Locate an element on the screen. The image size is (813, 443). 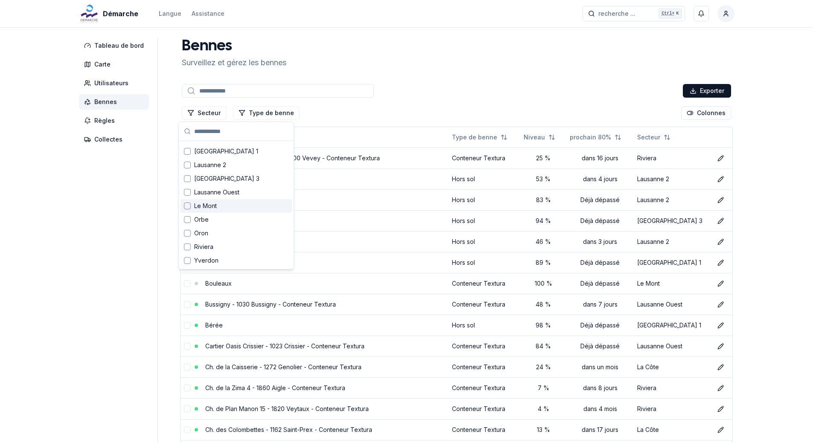
span: Utilisateurs is located at coordinates (111, 83).